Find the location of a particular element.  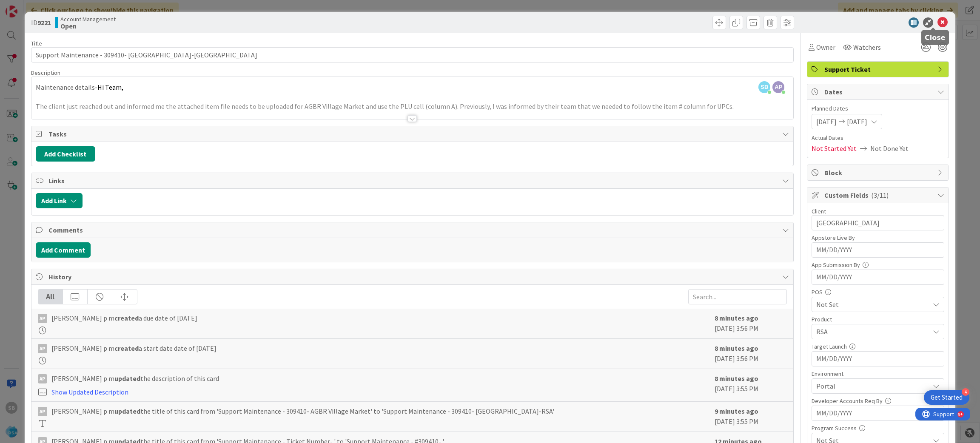

span: Actual Dates is located at coordinates (877, 138).